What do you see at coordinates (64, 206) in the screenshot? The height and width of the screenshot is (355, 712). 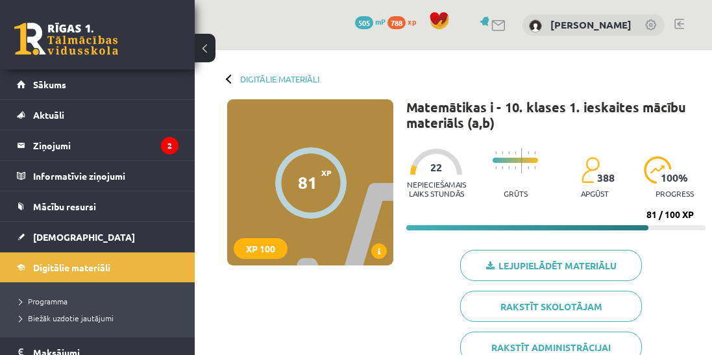 I see `span: Mācību resursi` at bounding box center [64, 206].